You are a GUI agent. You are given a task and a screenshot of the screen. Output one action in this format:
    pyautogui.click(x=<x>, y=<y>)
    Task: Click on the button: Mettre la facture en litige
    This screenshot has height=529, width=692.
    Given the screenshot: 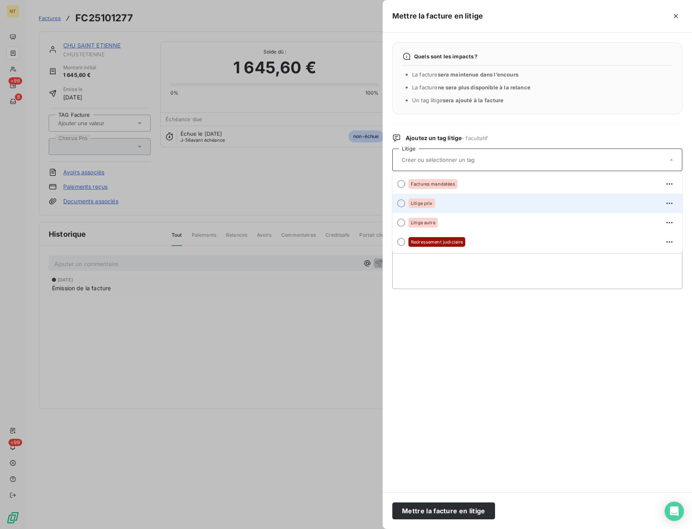 What is the action you would take?
    pyautogui.click(x=443, y=511)
    